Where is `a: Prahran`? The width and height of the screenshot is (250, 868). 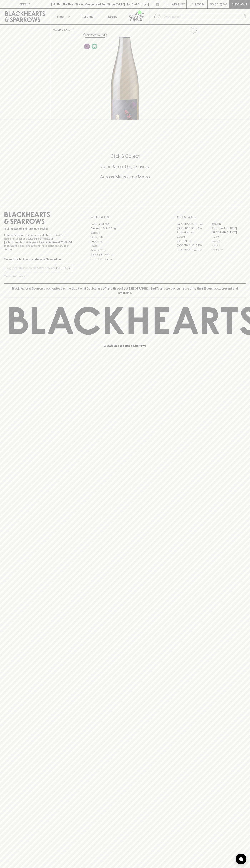 a: Prahran is located at coordinates (229, 245).